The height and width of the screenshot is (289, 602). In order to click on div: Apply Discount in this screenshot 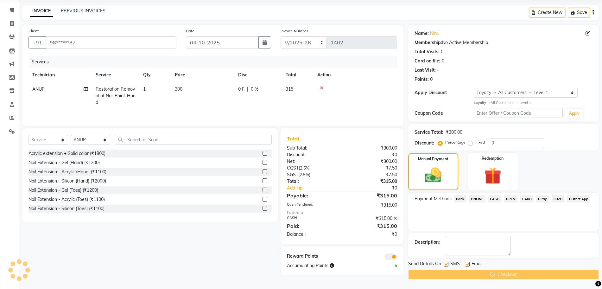, I will do `click(444, 93)`.